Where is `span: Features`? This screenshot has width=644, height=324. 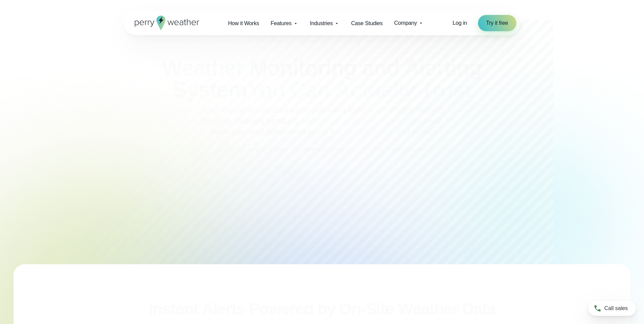
span: Features is located at coordinates (281, 23).